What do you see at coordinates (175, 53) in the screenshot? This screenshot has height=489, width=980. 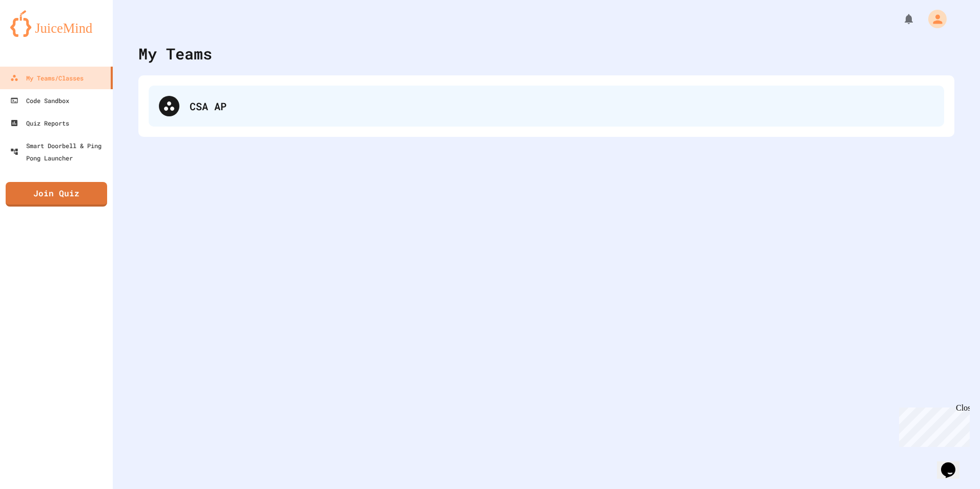 I see `div: My Teams` at bounding box center [175, 53].